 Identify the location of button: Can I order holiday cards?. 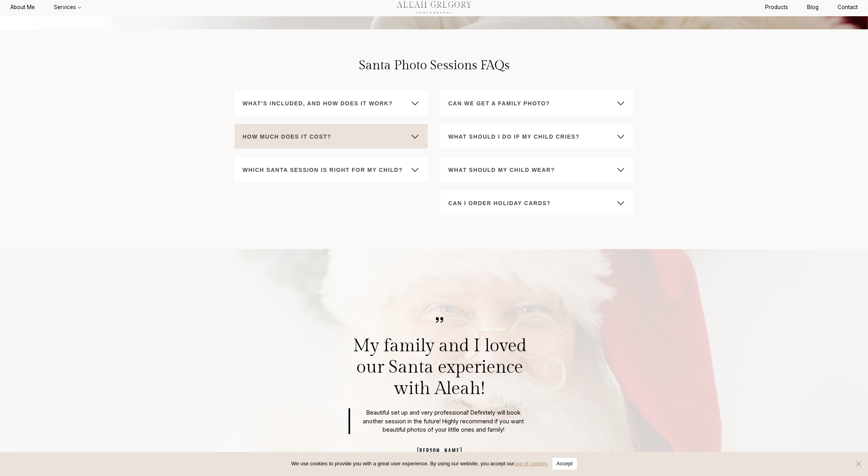
(537, 202).